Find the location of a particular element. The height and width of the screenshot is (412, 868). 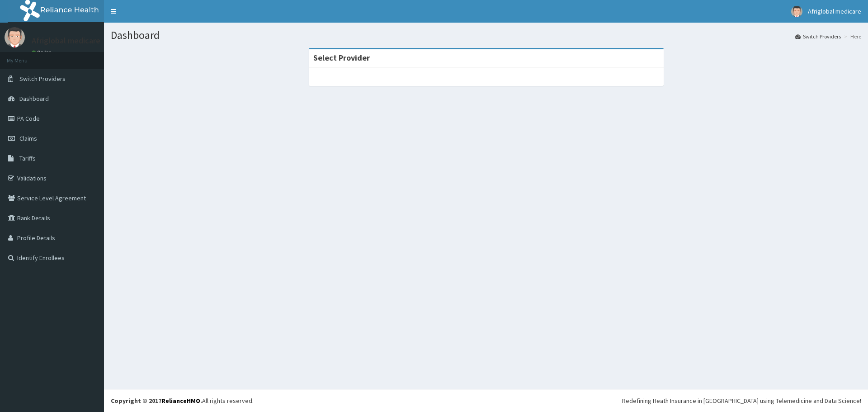

strong: Select Provider is located at coordinates (341, 57).